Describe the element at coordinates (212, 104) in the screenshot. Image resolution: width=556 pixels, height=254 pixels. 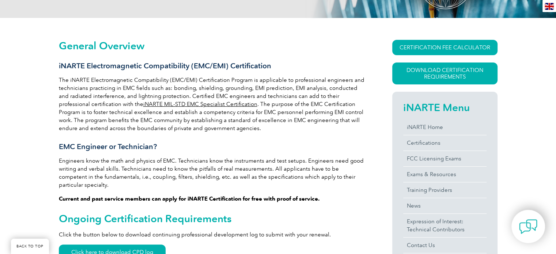
I see `p: The iNARTE Electromagnetic Compatibility (EMC/EMI) Certification Program is applicable to profess...` at that location.